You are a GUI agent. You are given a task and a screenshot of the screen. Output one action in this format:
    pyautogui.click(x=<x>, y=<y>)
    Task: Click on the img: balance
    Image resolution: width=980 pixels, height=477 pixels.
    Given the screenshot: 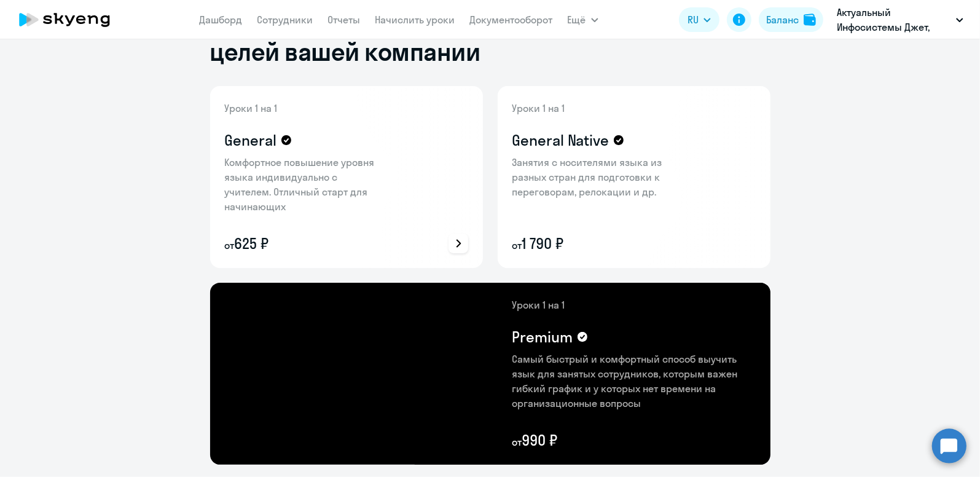 What is the action you would take?
    pyautogui.click(x=810, y=20)
    